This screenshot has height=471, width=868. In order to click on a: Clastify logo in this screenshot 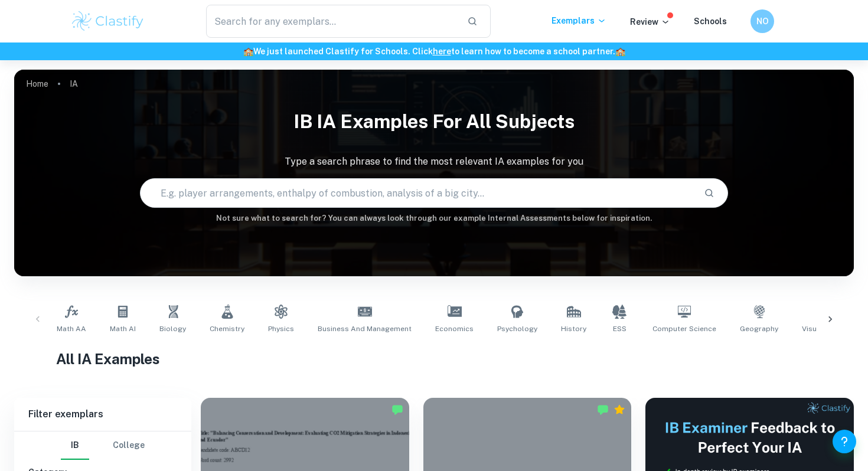, I will do `click(108, 22)`.